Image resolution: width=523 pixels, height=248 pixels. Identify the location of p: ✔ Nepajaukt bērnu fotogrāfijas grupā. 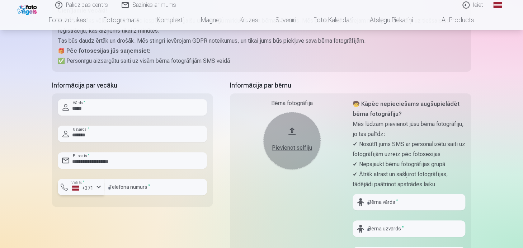
(409, 164).